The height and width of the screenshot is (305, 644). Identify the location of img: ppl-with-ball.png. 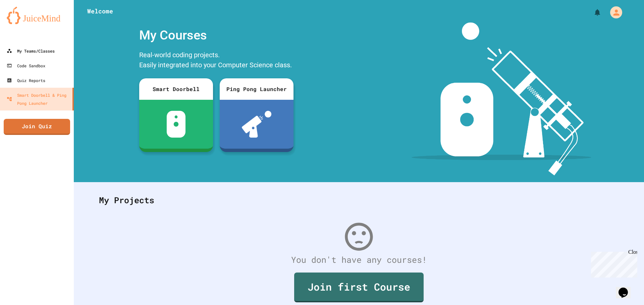
(256, 124).